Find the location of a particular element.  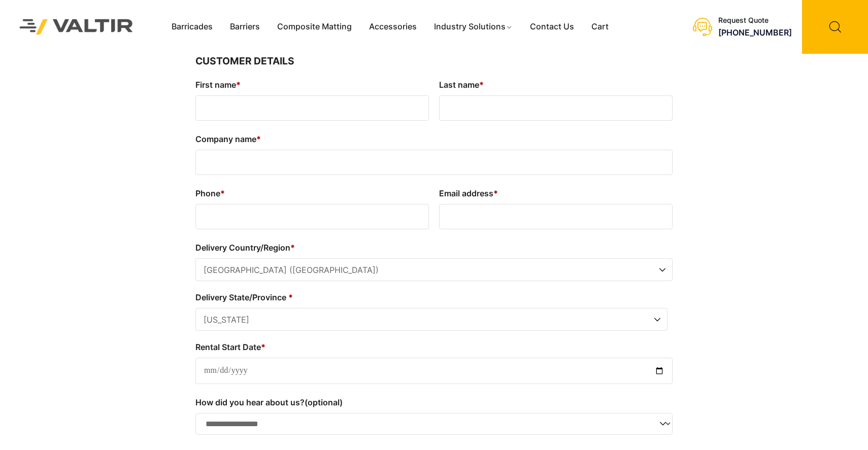

a: Composite Matting is located at coordinates (314, 27).